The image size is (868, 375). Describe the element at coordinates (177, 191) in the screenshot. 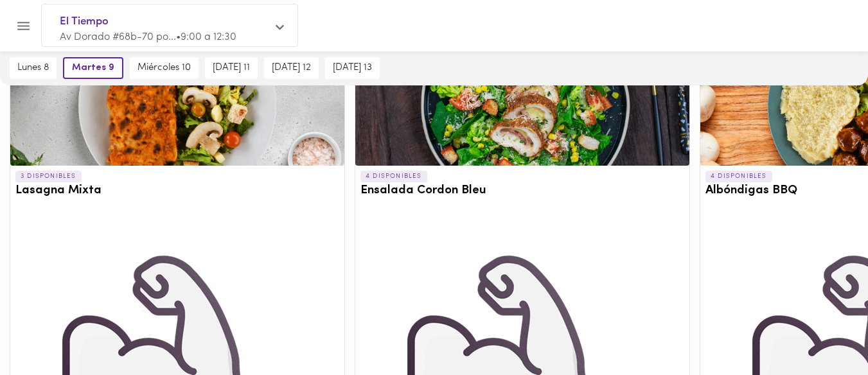

I see `h3: Lasagna Mixta` at that location.